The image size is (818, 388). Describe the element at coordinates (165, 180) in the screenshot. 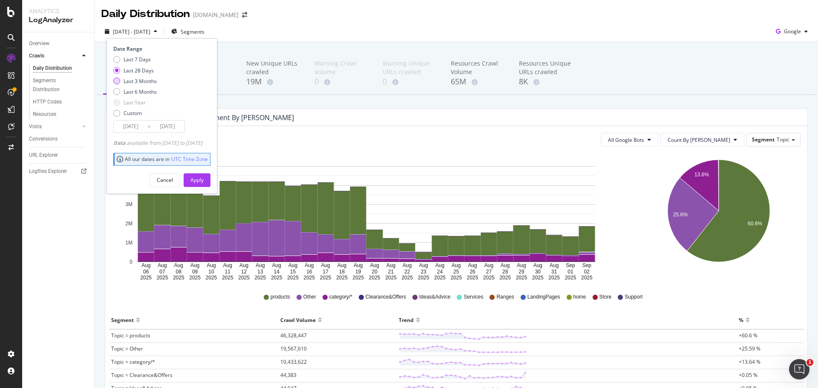

I see `div: Cancel` at that location.